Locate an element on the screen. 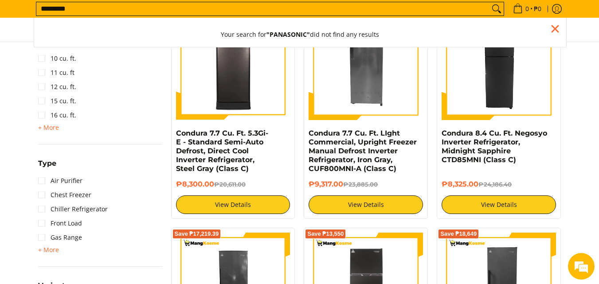  a: Front Load is located at coordinates (60, 223).